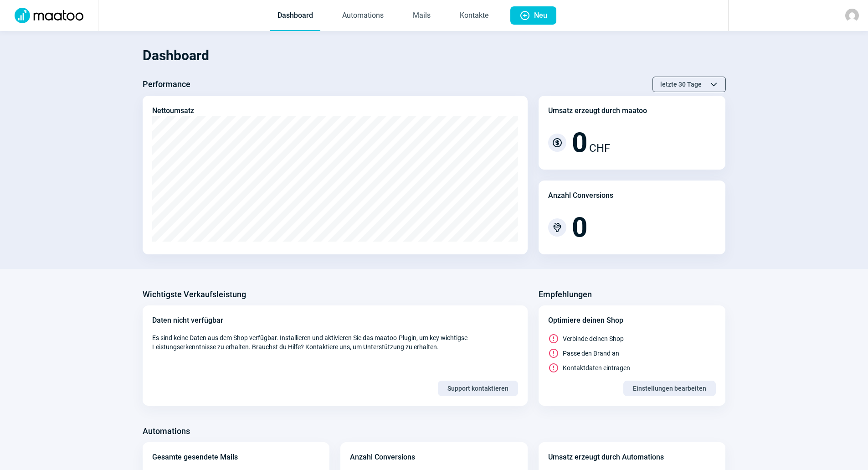 The image size is (868, 470). Describe the element at coordinates (597, 368) in the screenshot. I see `span: Kontaktdaten eintragen` at that location.